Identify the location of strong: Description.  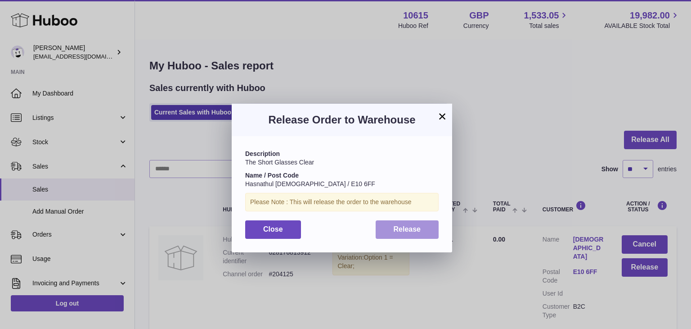
(262, 154).